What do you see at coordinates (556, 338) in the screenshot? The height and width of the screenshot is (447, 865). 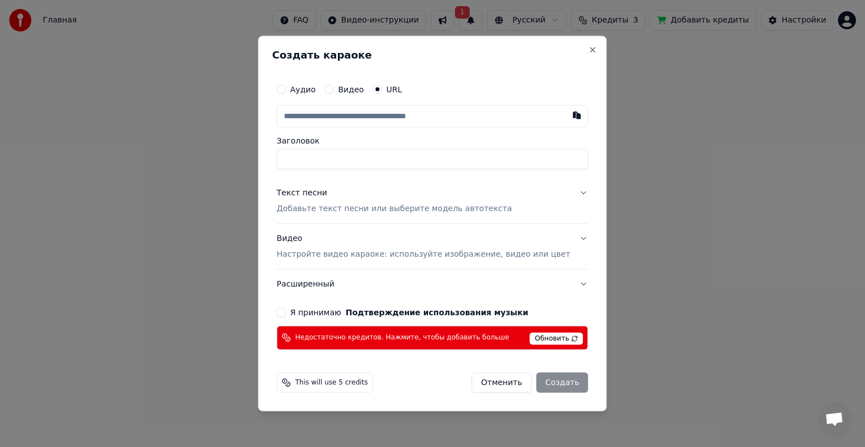 I see `span: Обновить` at bounding box center [556, 338].